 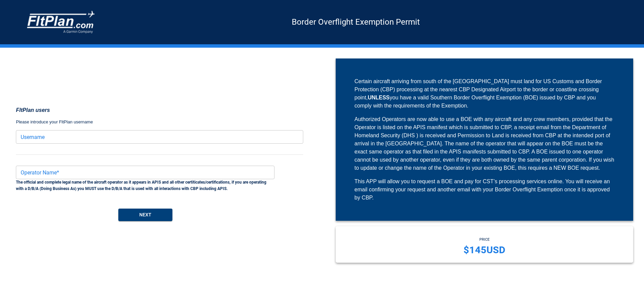 What do you see at coordinates (484, 240) in the screenshot?
I see `p: PRICE` at bounding box center [484, 240].